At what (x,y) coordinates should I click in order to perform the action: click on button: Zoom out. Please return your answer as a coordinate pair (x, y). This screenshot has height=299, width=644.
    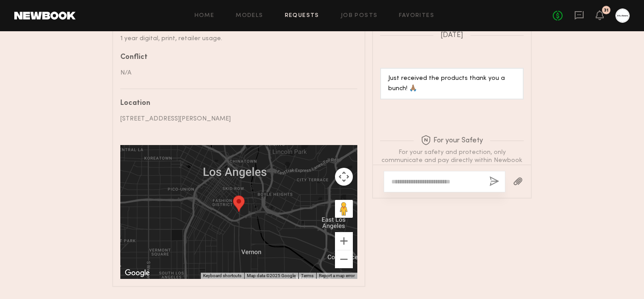
    Looking at the image, I should click on (344, 260).